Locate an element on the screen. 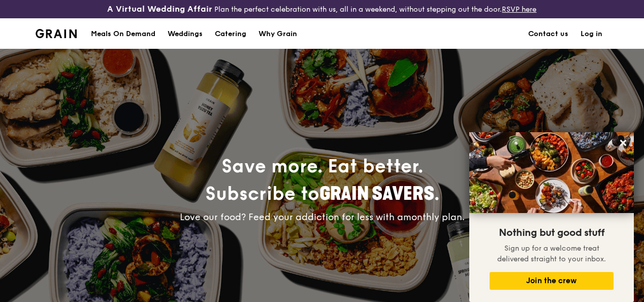 This screenshot has height=302, width=644. img: Grain is located at coordinates (56, 34).